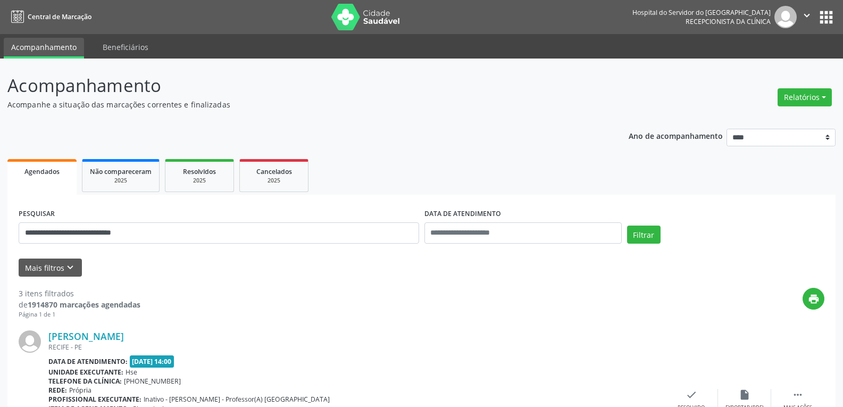 This screenshot has width=843, height=407. Describe the element at coordinates (70, 268) in the screenshot. I see `i: keyboard_arrow_down` at that location.